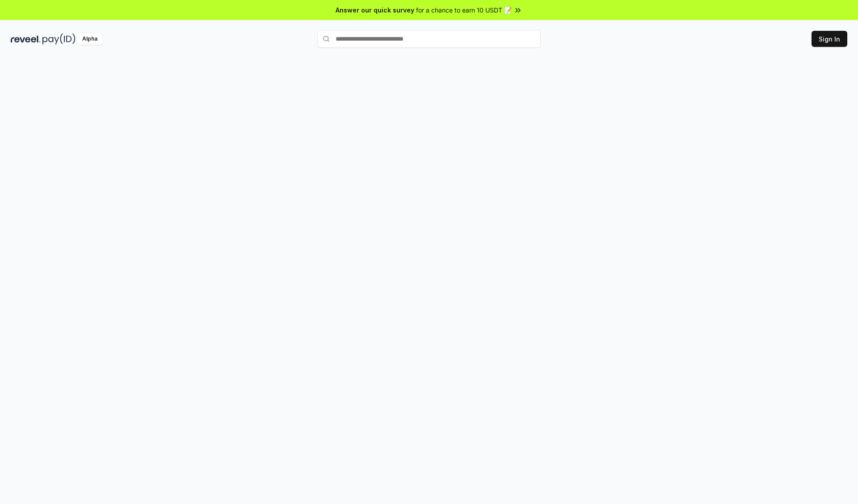  I want to click on img: pay_id, so click(59, 39).